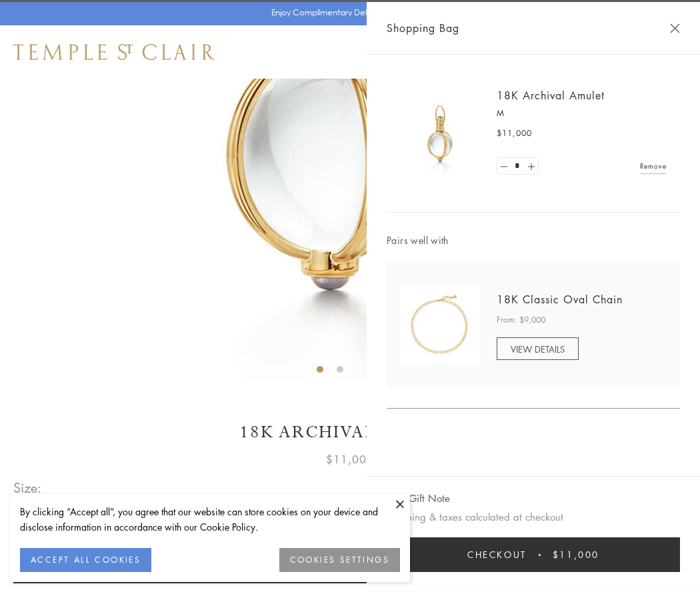 This screenshot has width=700, height=592. What do you see at coordinates (537, 349) in the screenshot?
I see `a: VIEW DETAILS` at bounding box center [537, 349].